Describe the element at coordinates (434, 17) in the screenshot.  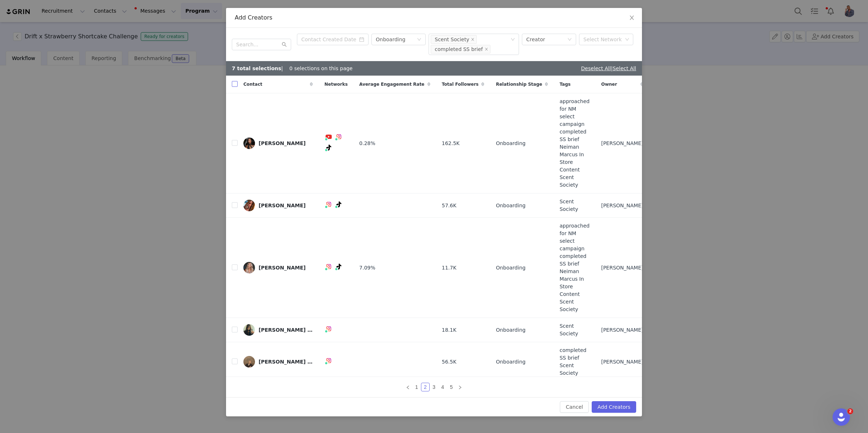
I see `div: Add Creators` at that location.